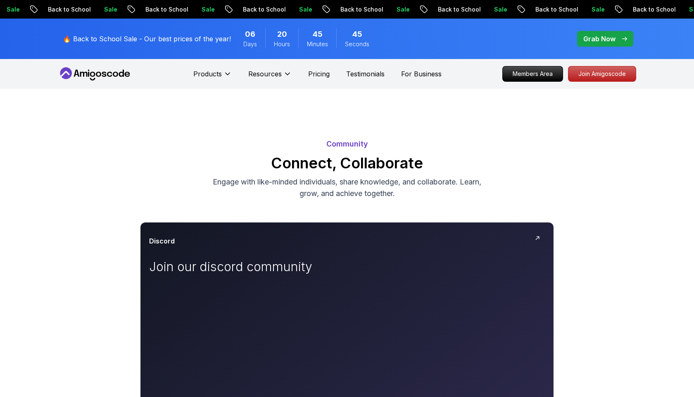 This screenshot has height=397, width=694. Describe the element at coordinates (212, 77) in the screenshot. I see `button: Products` at that location.